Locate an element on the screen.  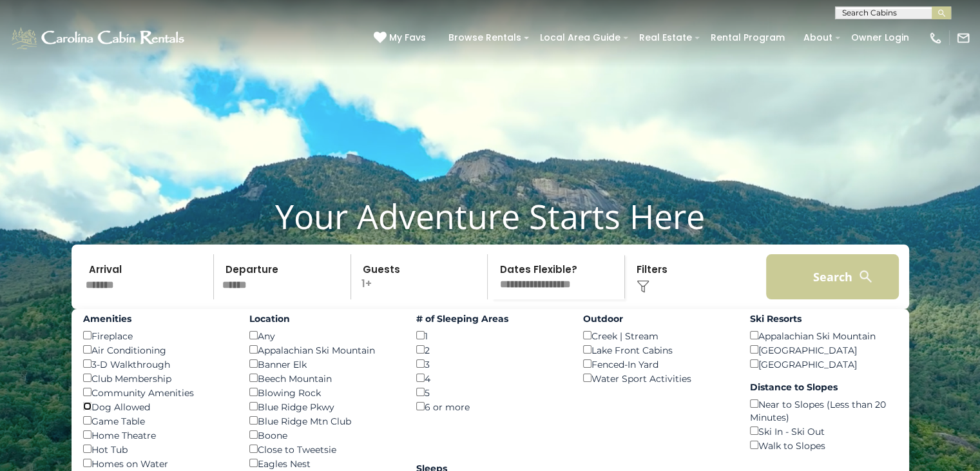
div: Lake Front Cabins is located at coordinates (657, 349).